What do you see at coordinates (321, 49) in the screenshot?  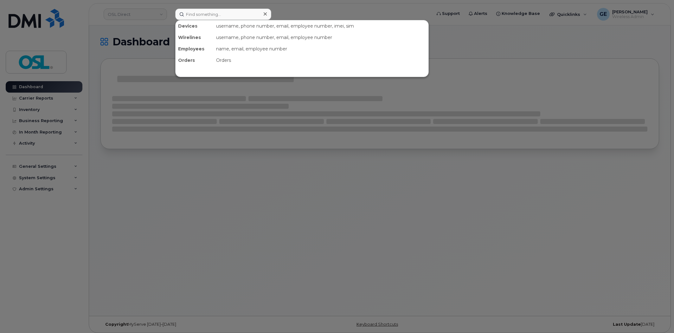 I see `div: name, email, employee number` at bounding box center [321, 49].